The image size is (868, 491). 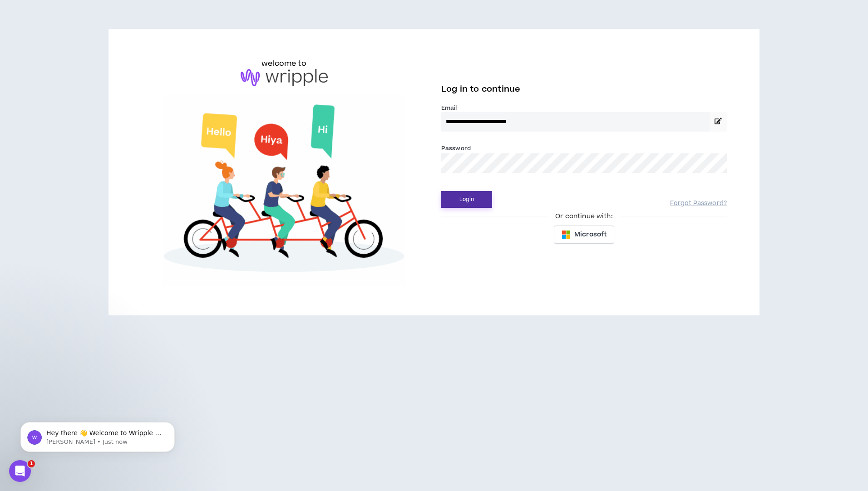 I want to click on h6: welcome to, so click(x=284, y=64).